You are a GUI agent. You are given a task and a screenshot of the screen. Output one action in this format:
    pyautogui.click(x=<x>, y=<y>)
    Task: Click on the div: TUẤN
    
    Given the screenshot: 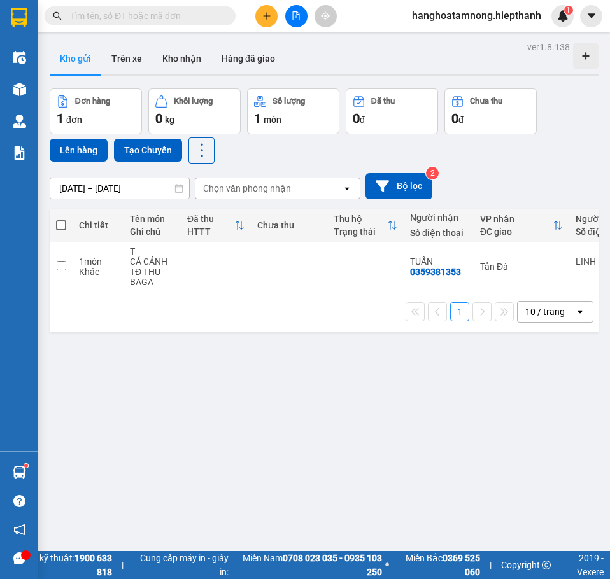 What is the action you would take?
    pyautogui.click(x=439, y=262)
    